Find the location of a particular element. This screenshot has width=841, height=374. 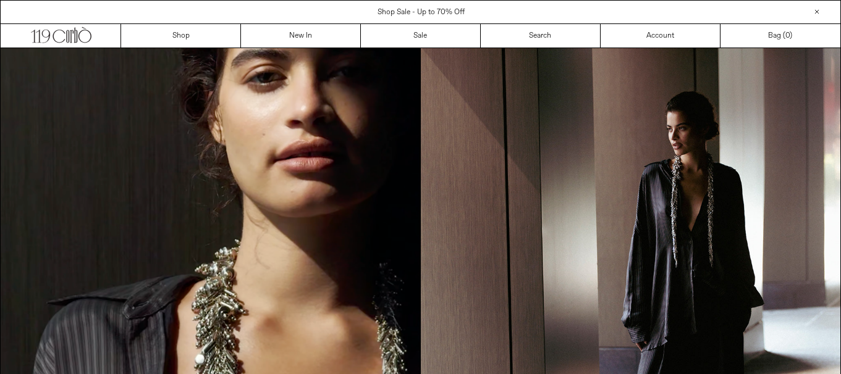

a: Account is located at coordinates (661, 36).